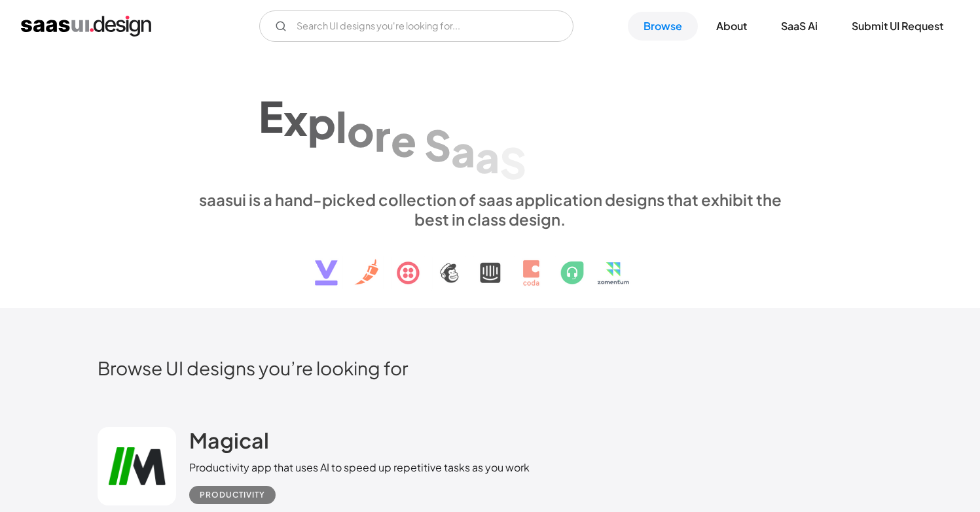  What do you see at coordinates (322, 122) in the screenshot?
I see `div: p` at bounding box center [322, 122].